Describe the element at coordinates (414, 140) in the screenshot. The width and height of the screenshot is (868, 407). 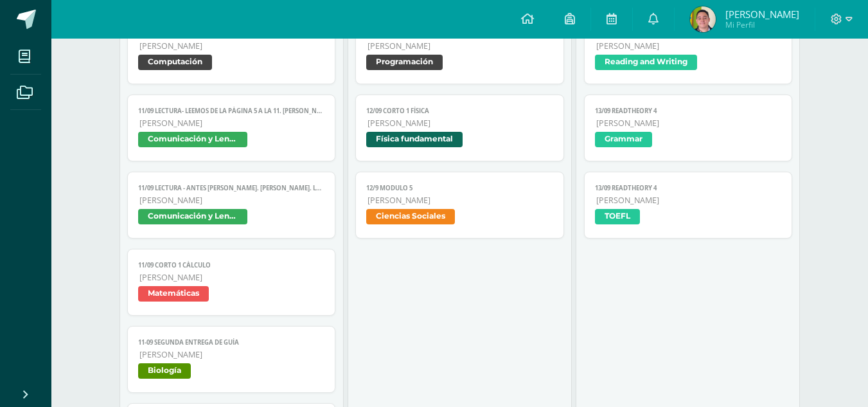
I see `span: Física fundamental` at that location.